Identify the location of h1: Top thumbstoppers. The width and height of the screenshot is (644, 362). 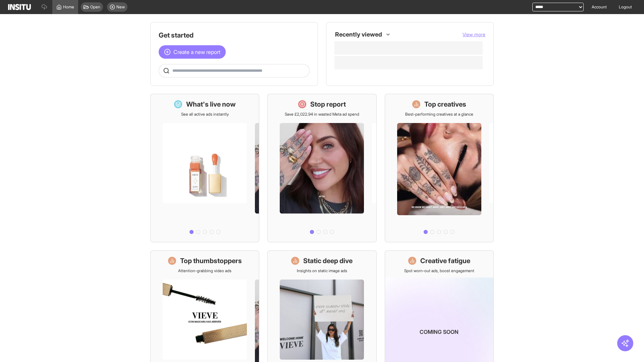
(211, 261).